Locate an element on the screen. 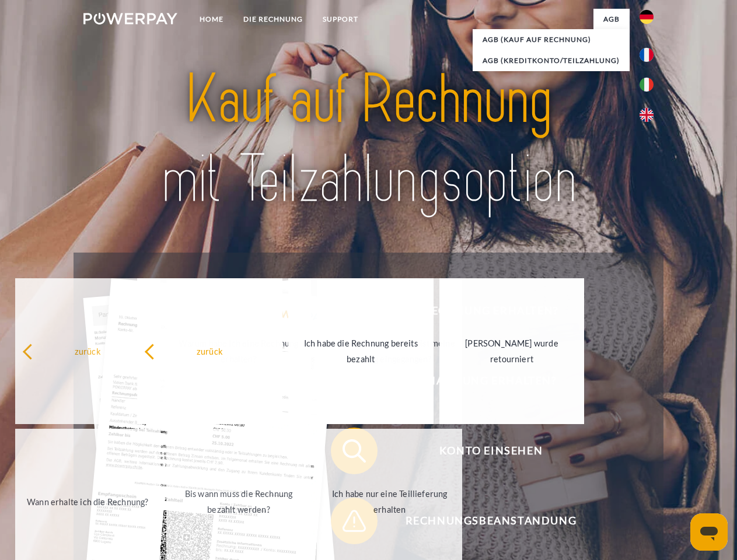 This screenshot has width=737, height=560. div: Bis wann muss die Rechnung bezahlt werden? is located at coordinates (239, 502).